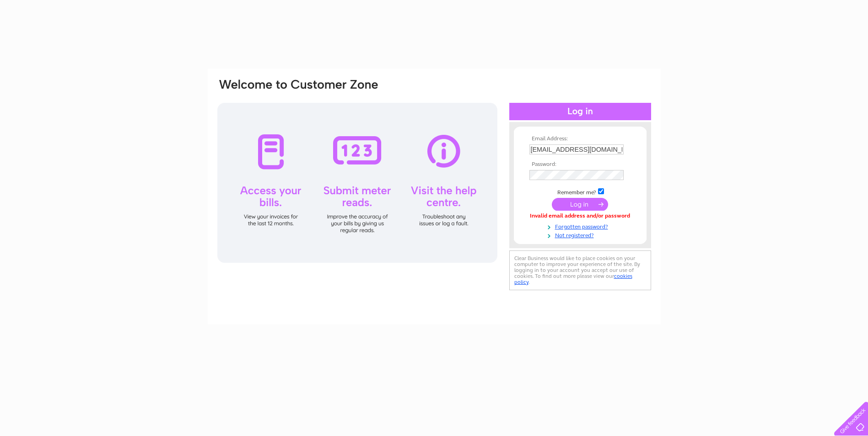 The height and width of the screenshot is (436, 868). What do you see at coordinates (573, 279) in the screenshot?
I see `a: cookies policy` at bounding box center [573, 279].